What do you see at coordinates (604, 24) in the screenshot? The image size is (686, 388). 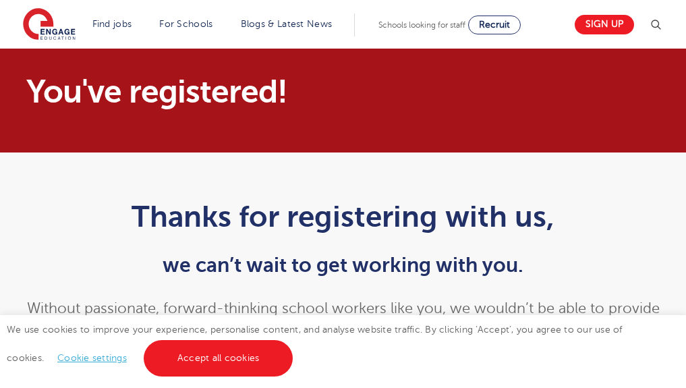 I see `a: Sign up` at bounding box center [604, 24].